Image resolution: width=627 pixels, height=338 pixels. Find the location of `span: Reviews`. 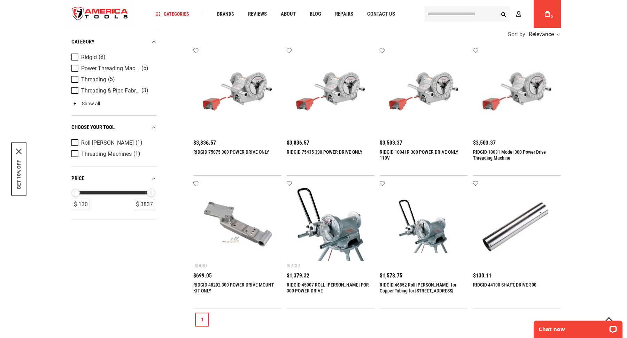

span: Reviews is located at coordinates (257, 14).